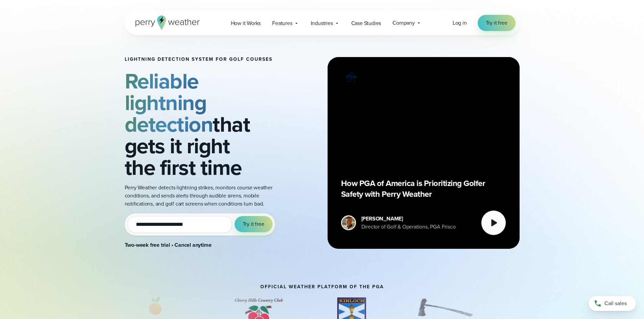 The height and width of the screenshot is (319, 644). I want to click on span: Features, so click(282, 23).